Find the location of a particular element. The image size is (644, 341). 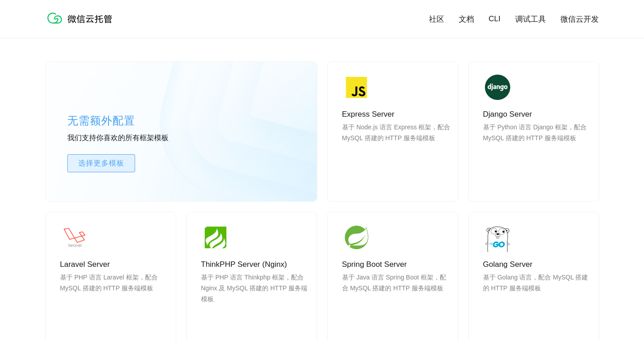

p: 基于 Node.js 语言 Express 框架，配合 MySQL 搭建的 HTTP 服务端模板 is located at coordinates (396, 143).